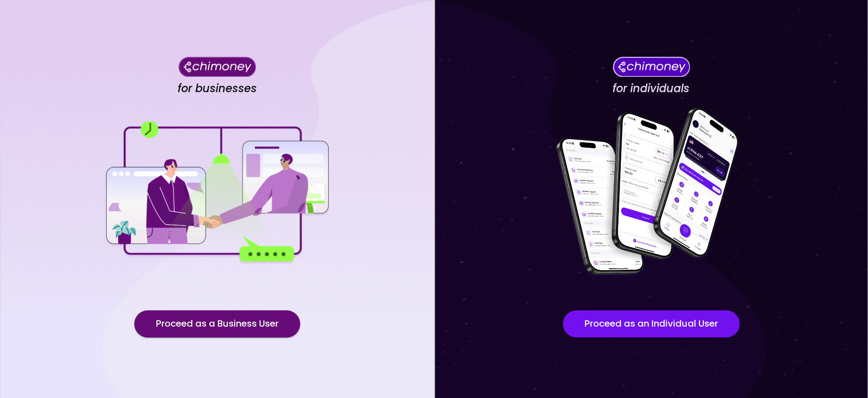 The image size is (868, 398). What do you see at coordinates (652, 193) in the screenshot?
I see `img: for individuals` at bounding box center [652, 193].